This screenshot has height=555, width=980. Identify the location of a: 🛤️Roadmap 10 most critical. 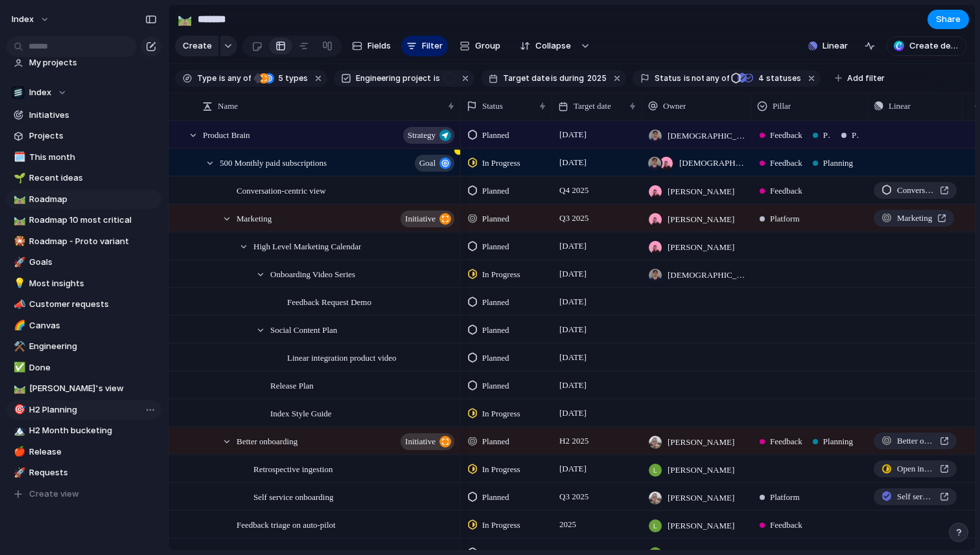
(83, 220).